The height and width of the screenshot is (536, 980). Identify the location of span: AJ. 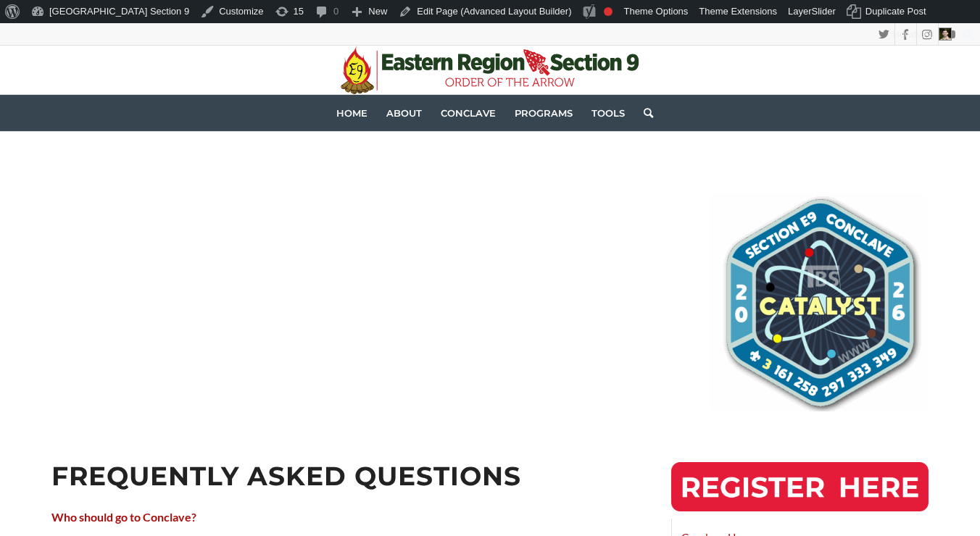
(929, 34).